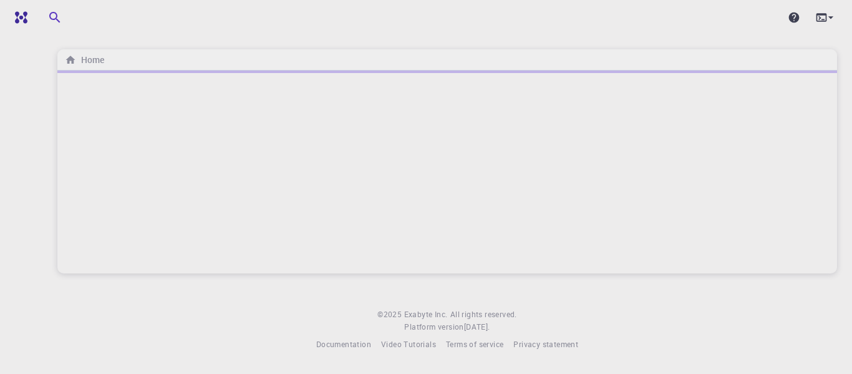 Image resolution: width=852 pixels, height=374 pixels. What do you see at coordinates (475, 344) in the screenshot?
I see `a: Terms of service` at bounding box center [475, 344].